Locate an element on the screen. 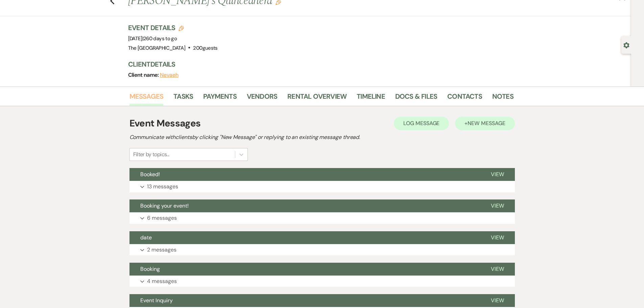 The height and width of the screenshot is (308, 644). button: +New Message is located at coordinates (485, 124).